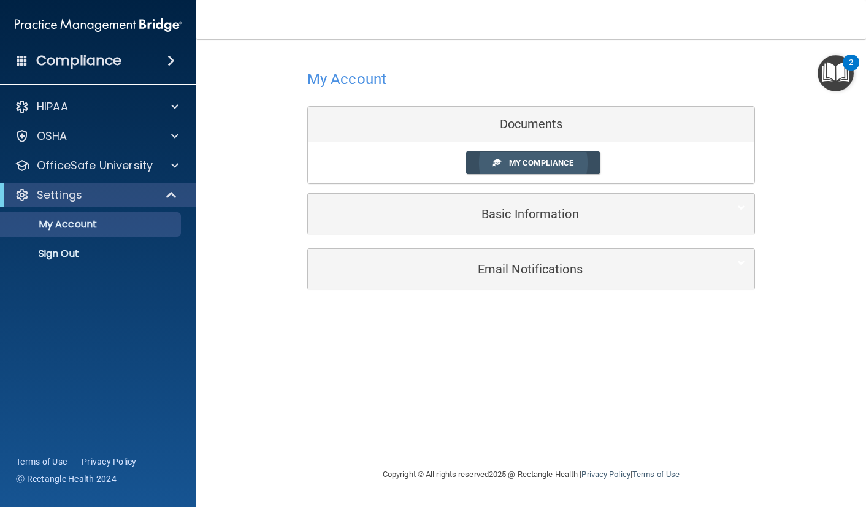  What do you see at coordinates (512, 269) in the screenshot?
I see `h5: Email Notifications` at bounding box center [512, 269].